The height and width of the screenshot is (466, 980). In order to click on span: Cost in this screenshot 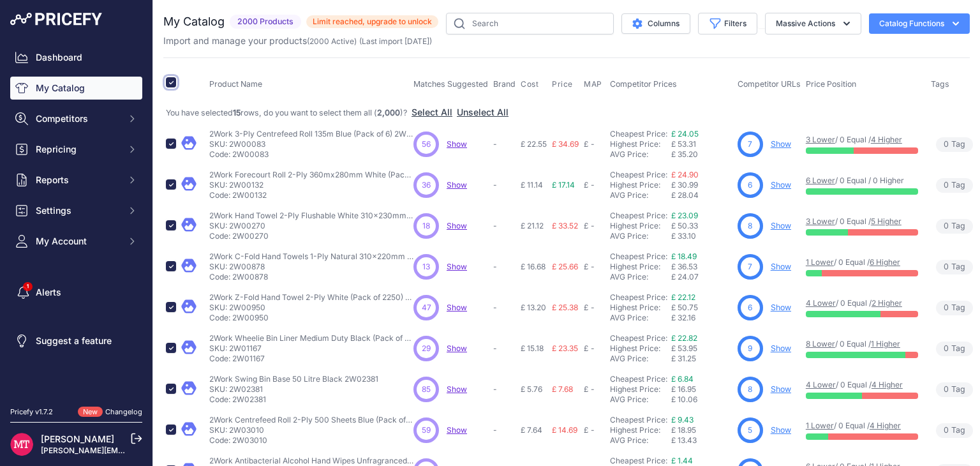, I will do `click(530, 84)`.